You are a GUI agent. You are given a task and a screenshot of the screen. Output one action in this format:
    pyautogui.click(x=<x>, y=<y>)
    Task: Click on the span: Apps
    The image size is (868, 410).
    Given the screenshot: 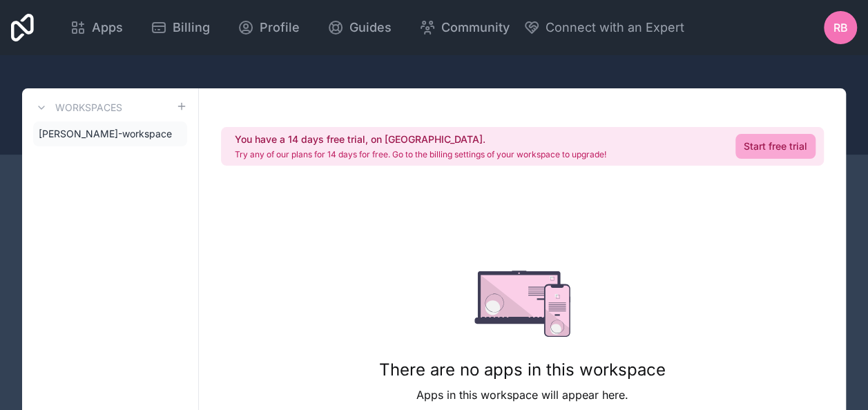 What is the action you would take?
    pyautogui.click(x=107, y=28)
    